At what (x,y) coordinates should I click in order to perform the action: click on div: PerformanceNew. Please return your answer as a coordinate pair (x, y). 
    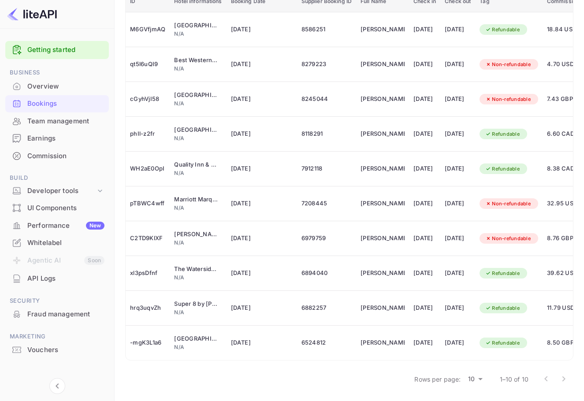
    Looking at the image, I should click on (57, 226).